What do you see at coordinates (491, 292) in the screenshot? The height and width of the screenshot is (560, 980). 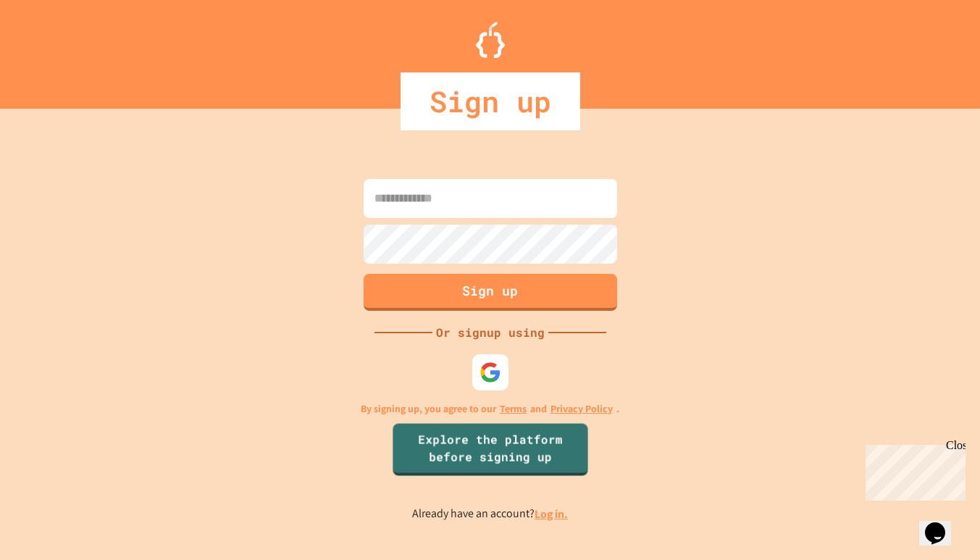 I see `button: Sign up` at bounding box center [491, 292].